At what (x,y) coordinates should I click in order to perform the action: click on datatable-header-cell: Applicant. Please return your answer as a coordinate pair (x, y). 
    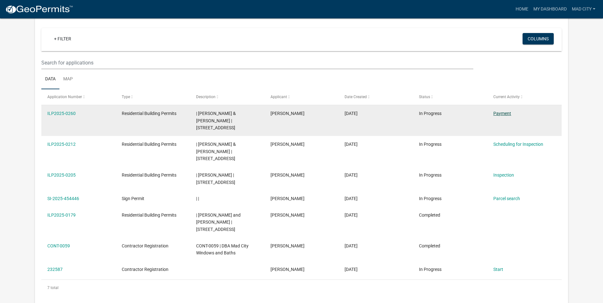
    Looking at the image, I should click on (301, 97).